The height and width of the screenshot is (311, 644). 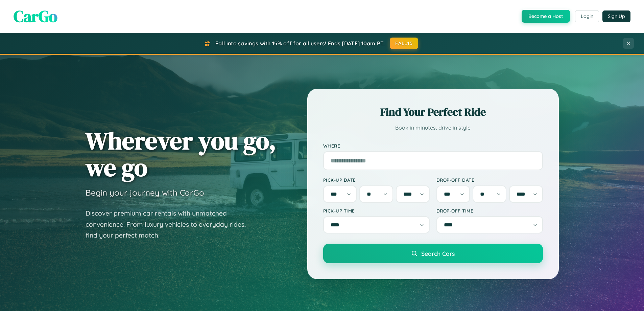 I want to click on h3: Begin your journey with CarGo, so click(x=145, y=192).